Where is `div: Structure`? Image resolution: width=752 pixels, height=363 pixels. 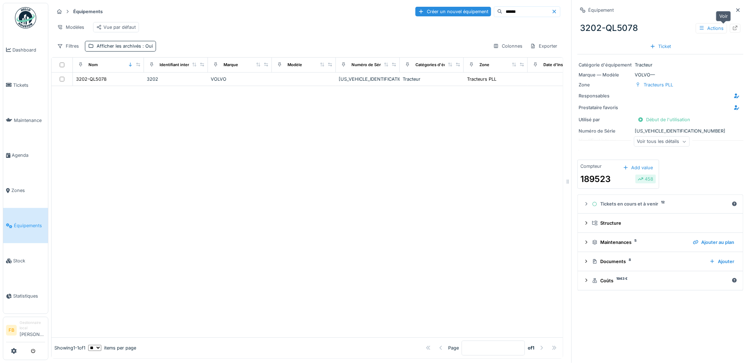 div: Structure is located at coordinates (663, 223).